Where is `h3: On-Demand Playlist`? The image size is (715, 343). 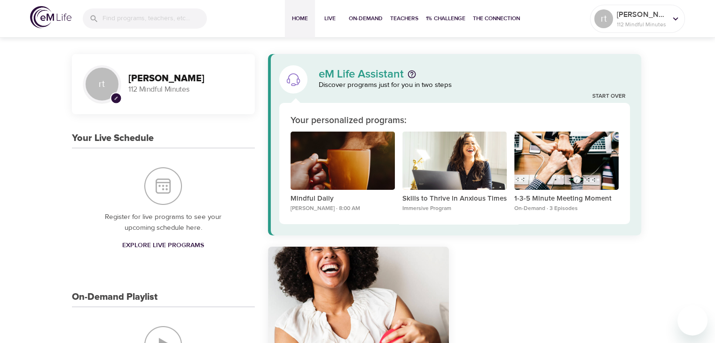
h3: On-Demand Playlist is located at coordinates (115, 297).